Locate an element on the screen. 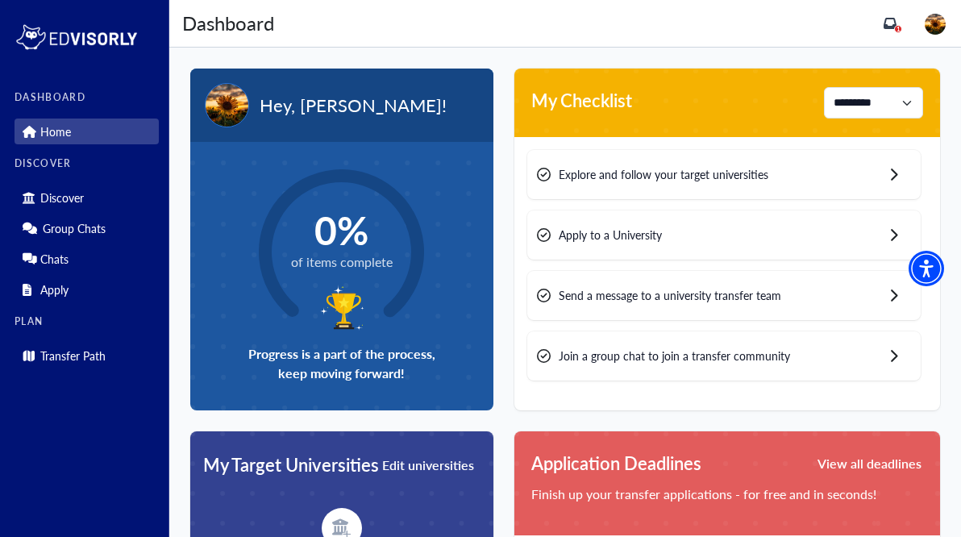  img: image is located at coordinates (935, 24).